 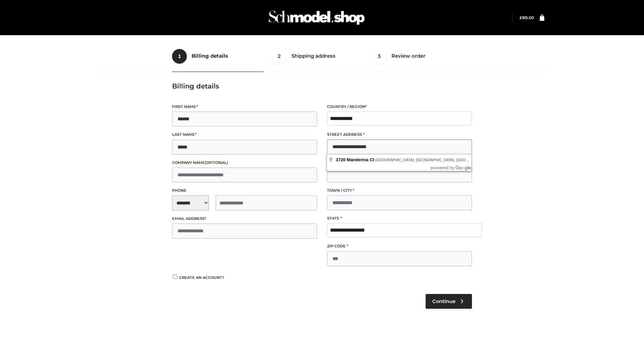 I want to click on a: Schmodel Admin 964, so click(x=317, y=17).